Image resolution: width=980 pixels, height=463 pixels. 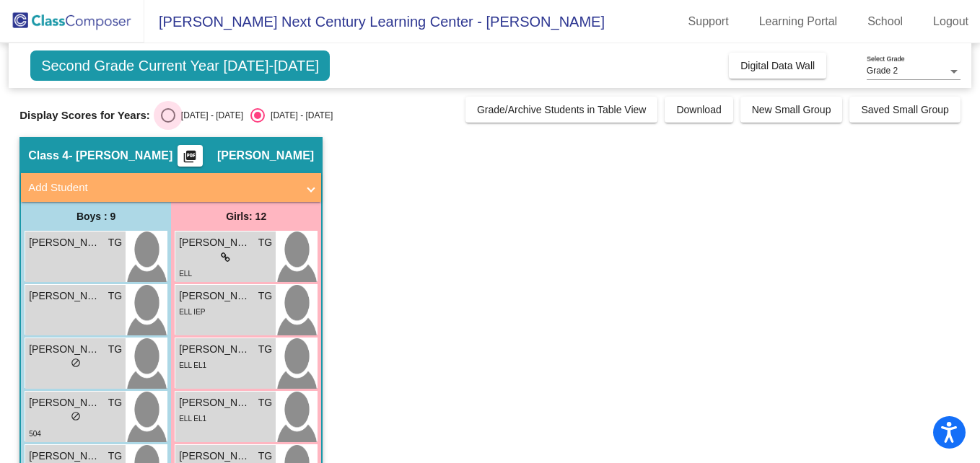 What do you see at coordinates (185, 273) in the screenshot?
I see `span: ELL` at bounding box center [185, 273].